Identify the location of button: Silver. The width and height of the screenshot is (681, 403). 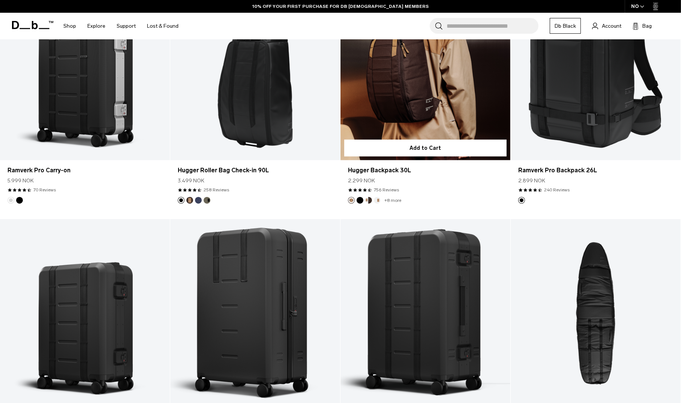
(11, 201).